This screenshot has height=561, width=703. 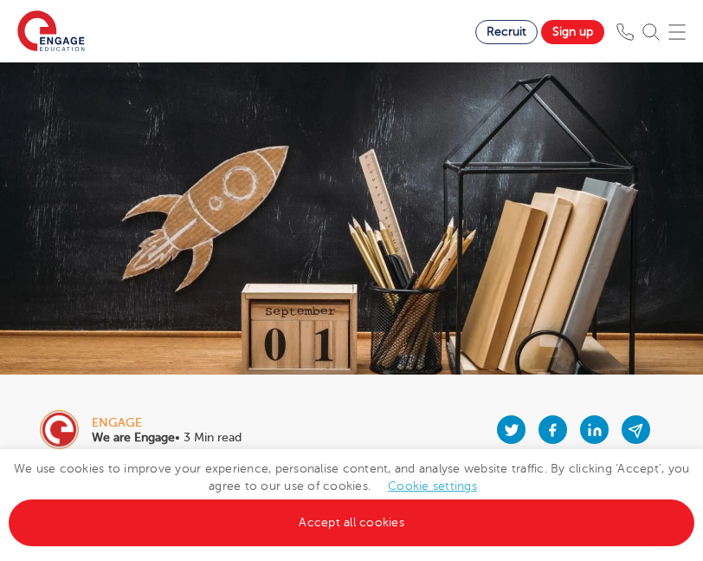 What do you see at coordinates (573, 32) in the screenshot?
I see `a: Sign up` at bounding box center [573, 32].